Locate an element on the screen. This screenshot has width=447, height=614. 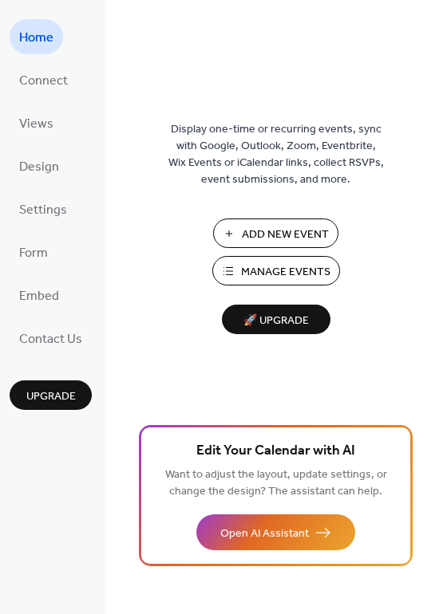
span: Contact Us is located at coordinates (50, 340).